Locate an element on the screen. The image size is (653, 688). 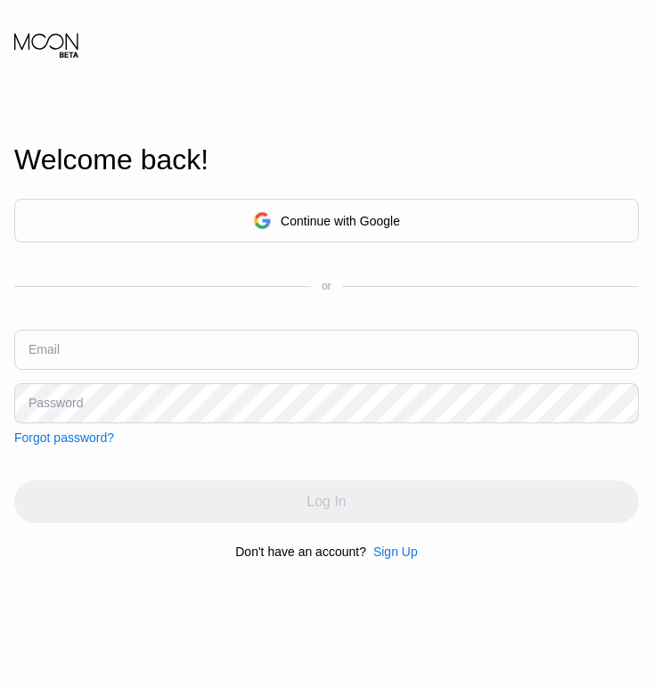
div: Email is located at coordinates (44, 349).